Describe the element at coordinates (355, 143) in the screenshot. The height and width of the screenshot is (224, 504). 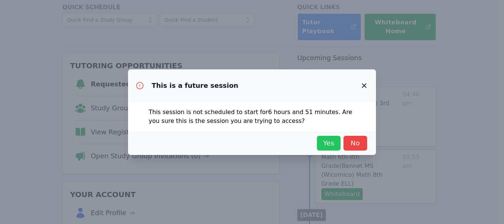
I see `span: No` at that location.